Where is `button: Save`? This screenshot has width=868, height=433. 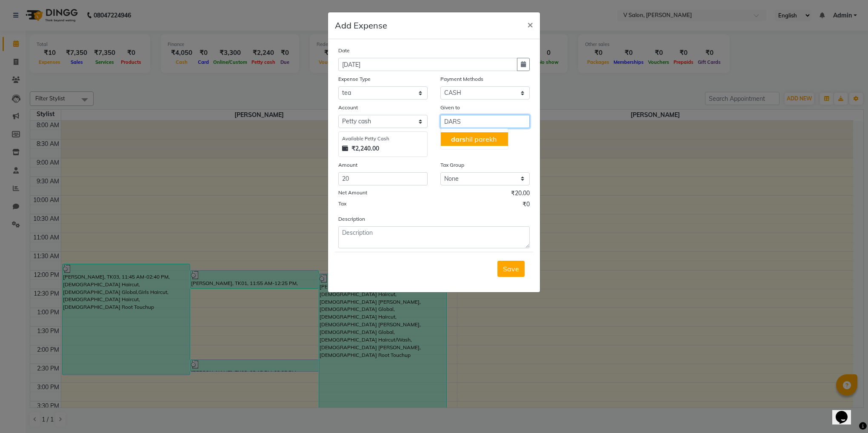 button: Save is located at coordinates (511, 269).